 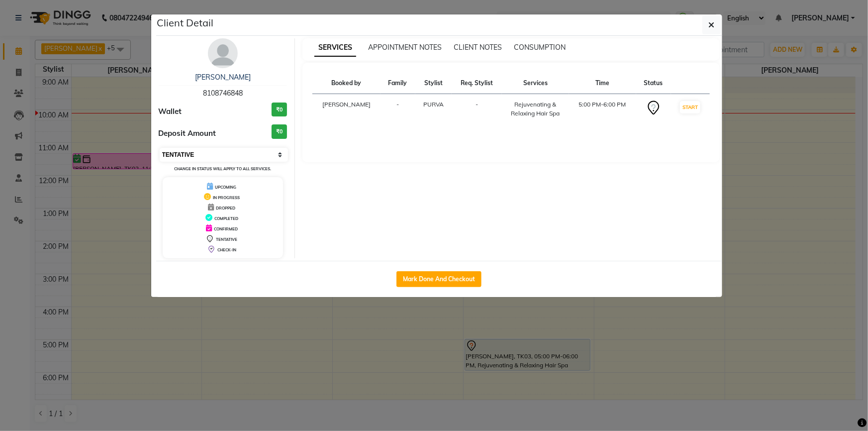 I want to click on span: PURVA, so click(x=433, y=104).